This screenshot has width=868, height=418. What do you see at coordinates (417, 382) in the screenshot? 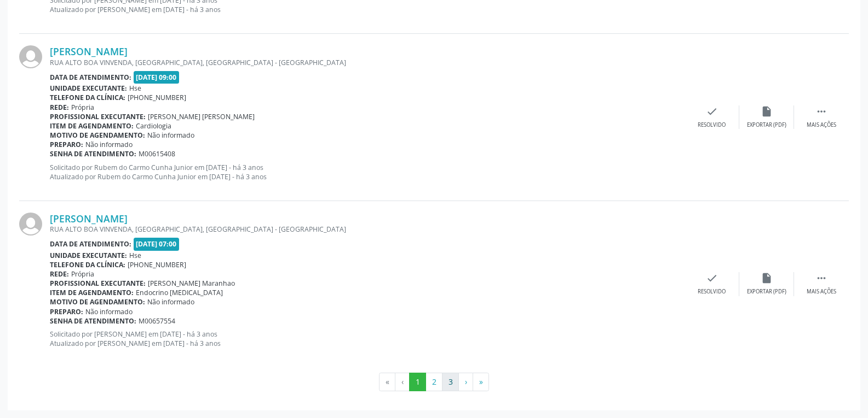
I see `button: Go to page 1` at bounding box center [417, 382].